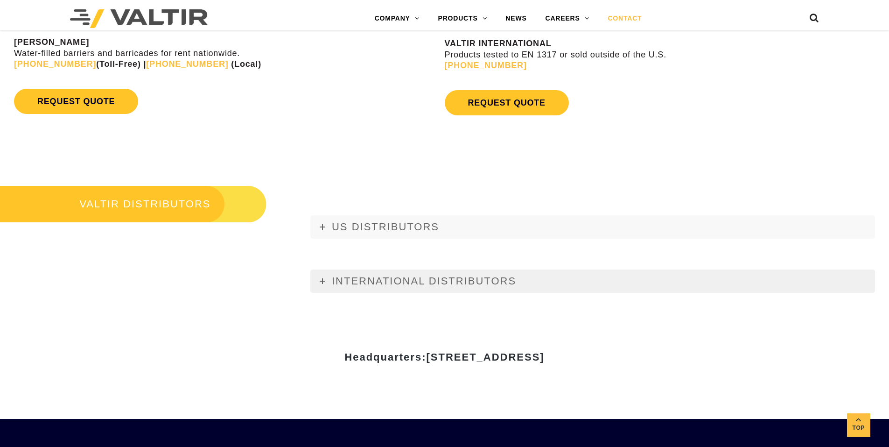  Describe the element at coordinates (228, 53) in the screenshot. I see `p: Water-filled barriers and barricades for rent nationwide.` at that location.